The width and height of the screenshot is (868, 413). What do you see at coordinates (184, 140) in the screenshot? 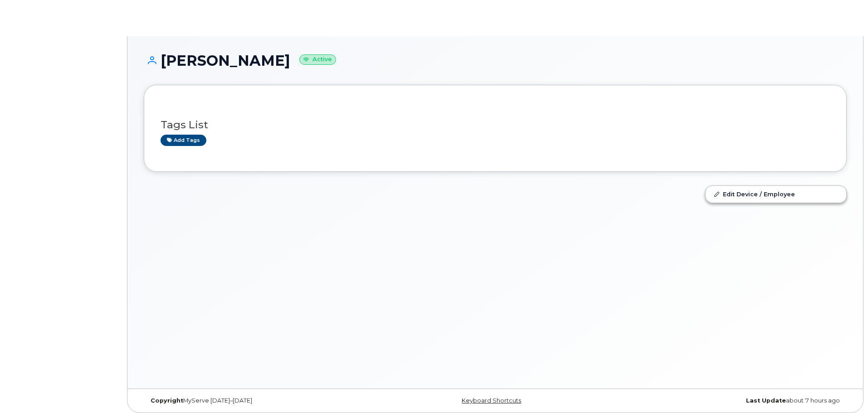
I see `a: Add tags` at bounding box center [184, 140].